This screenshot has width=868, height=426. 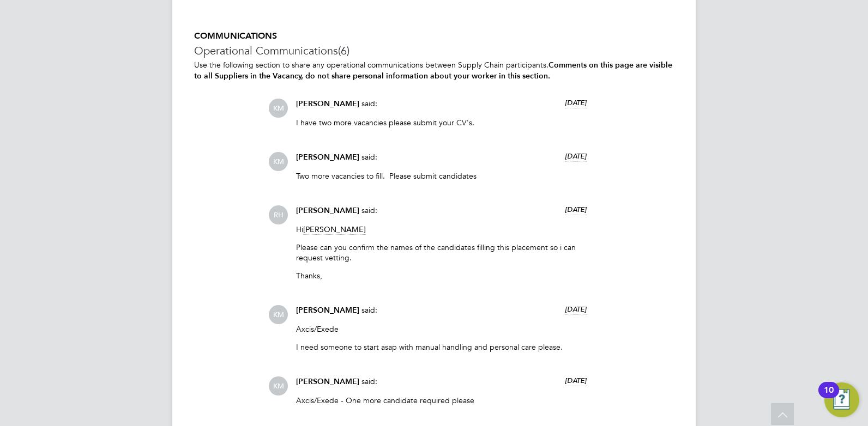 I want to click on b: Comments on this page are visible to all Suppliers in the Vacancy, do not share personal informat..., so click(x=433, y=70).